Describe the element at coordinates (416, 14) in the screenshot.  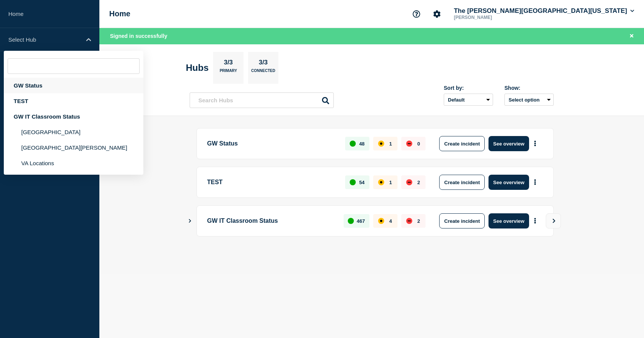
I see `button: Support` at that location.